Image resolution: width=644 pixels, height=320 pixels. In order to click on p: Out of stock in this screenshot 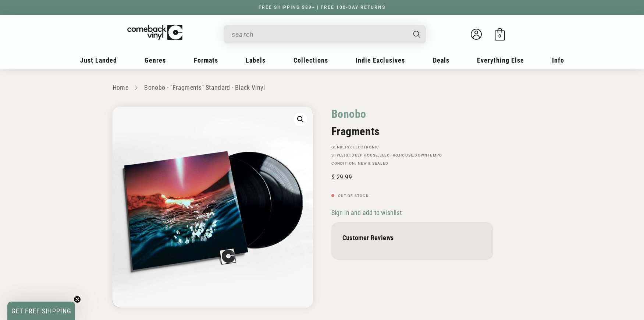, I will do `click(412, 196)`.